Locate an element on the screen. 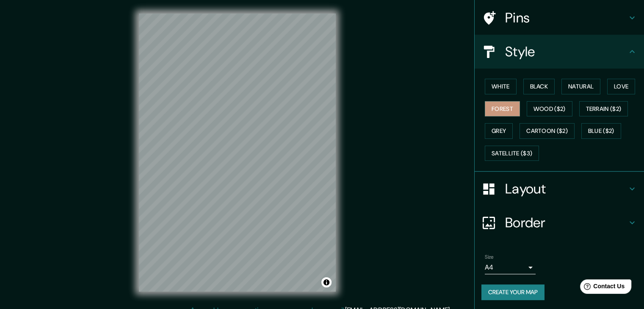 The image size is (644, 309). button: White is located at coordinates (500, 86).